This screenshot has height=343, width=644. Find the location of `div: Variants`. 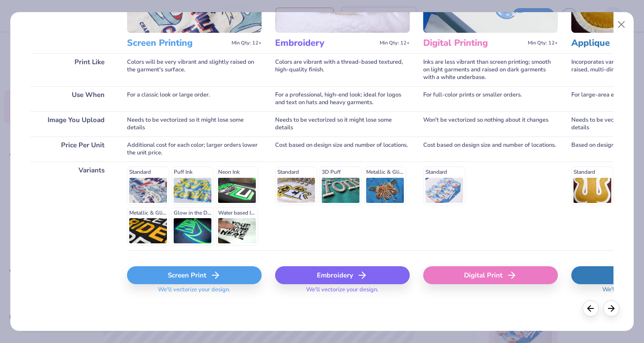

div: Variants is located at coordinates (72, 206).